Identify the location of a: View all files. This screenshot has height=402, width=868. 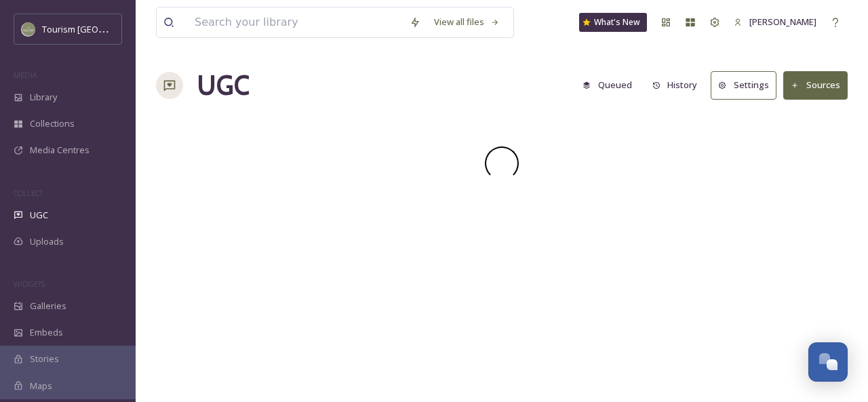
(466, 22).